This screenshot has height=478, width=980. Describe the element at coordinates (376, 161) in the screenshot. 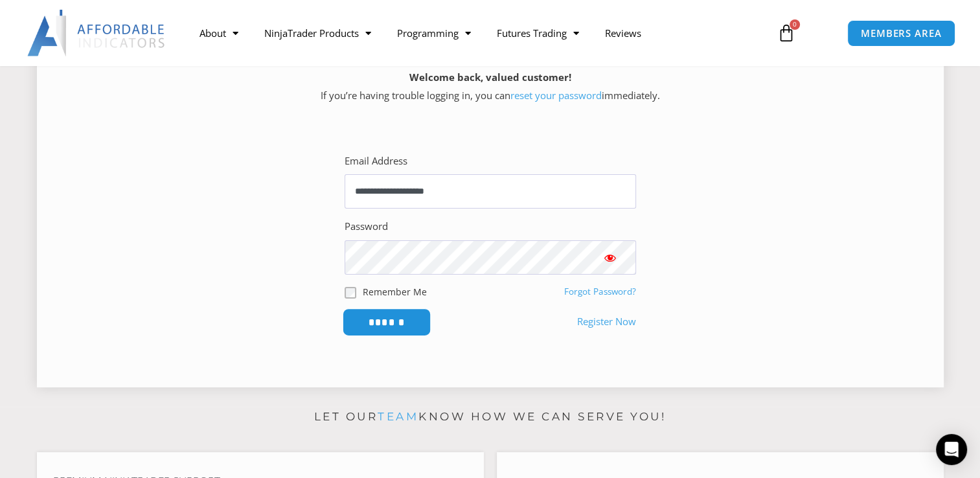

I see `label: Email Address` at that location.